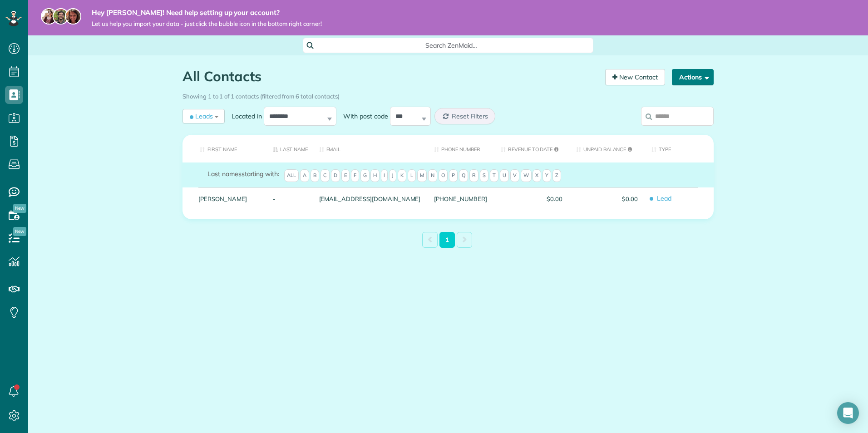 This screenshot has height=433, width=868. Describe the element at coordinates (305, 176) in the screenshot. I see `span: A` at that location.